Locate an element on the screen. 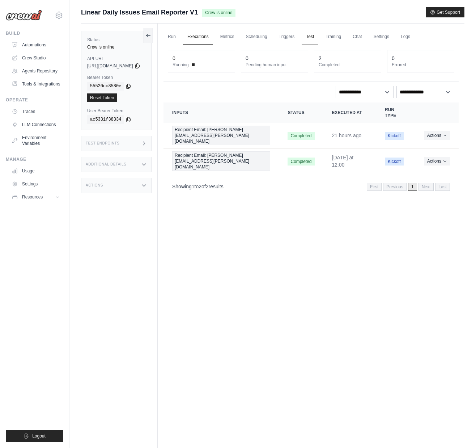 The height and width of the screenshot is (448, 476). a: Triggers is located at coordinates (287, 37).